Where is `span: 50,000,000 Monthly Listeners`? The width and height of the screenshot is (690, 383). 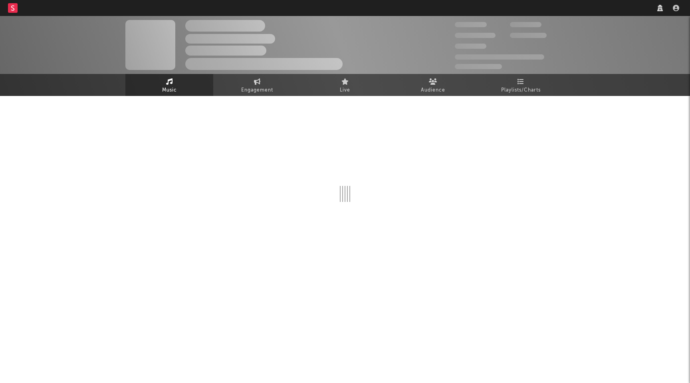
span: 50,000,000 Monthly Listeners is located at coordinates (500, 57).